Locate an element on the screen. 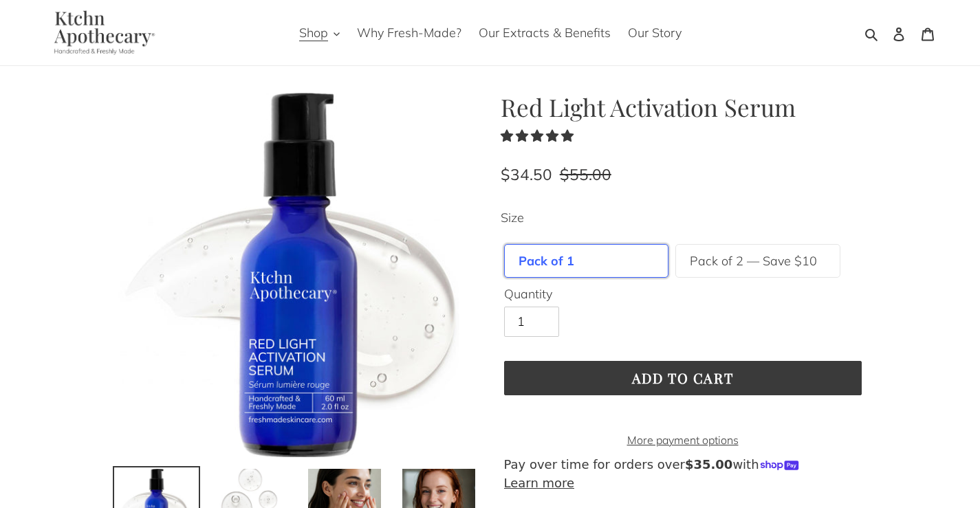 This screenshot has width=980, height=508. span: Add to cart is located at coordinates (683, 377).